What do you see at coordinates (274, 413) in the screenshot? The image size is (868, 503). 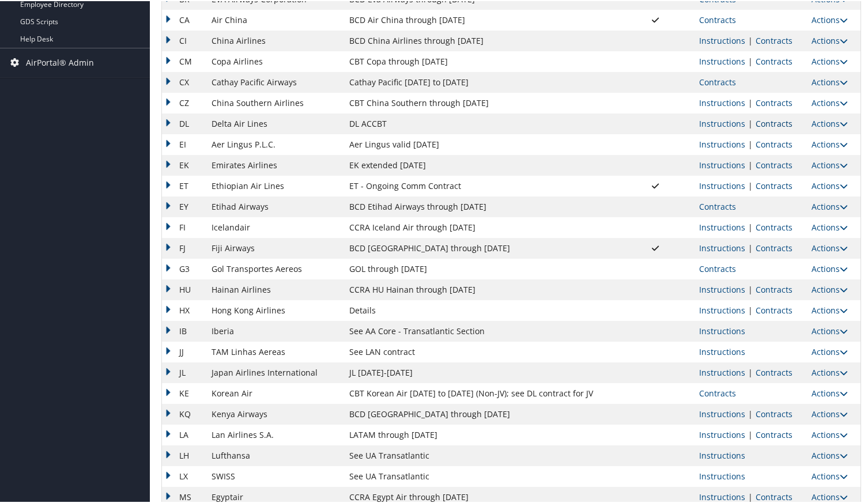 I see `td: Kenya Airways` at bounding box center [274, 413].